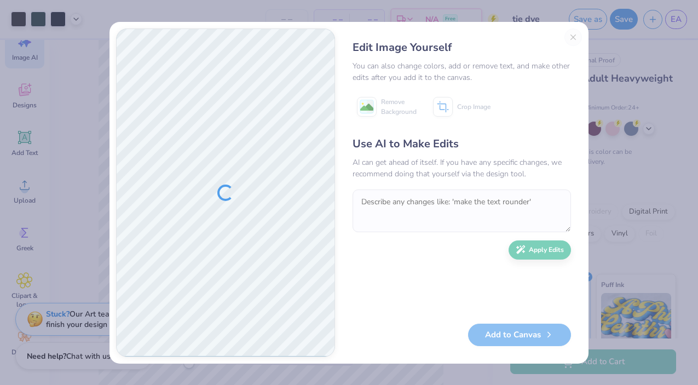 The width and height of the screenshot is (698, 385). What do you see at coordinates (461, 144) in the screenshot?
I see `div: Use AI to Make Edits` at bounding box center [461, 144].